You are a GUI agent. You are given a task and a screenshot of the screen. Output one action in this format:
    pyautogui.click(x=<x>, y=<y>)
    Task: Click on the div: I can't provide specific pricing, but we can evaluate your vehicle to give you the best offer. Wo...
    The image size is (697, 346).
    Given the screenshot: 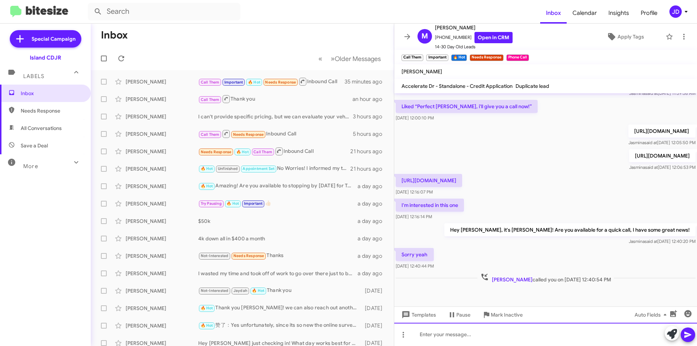 What is the action you would take?
    pyautogui.click(x=276, y=117)
    